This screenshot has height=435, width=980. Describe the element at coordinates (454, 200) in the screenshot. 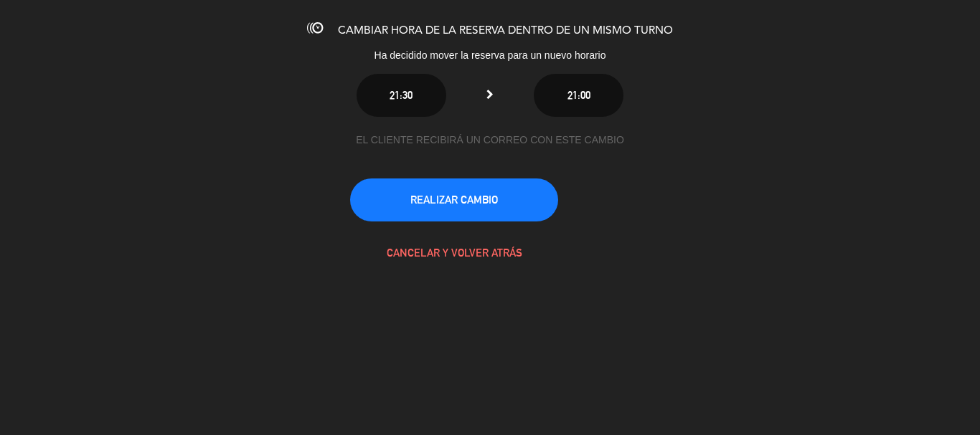

I see `button: REALIZAR CAMBIO` at that location.